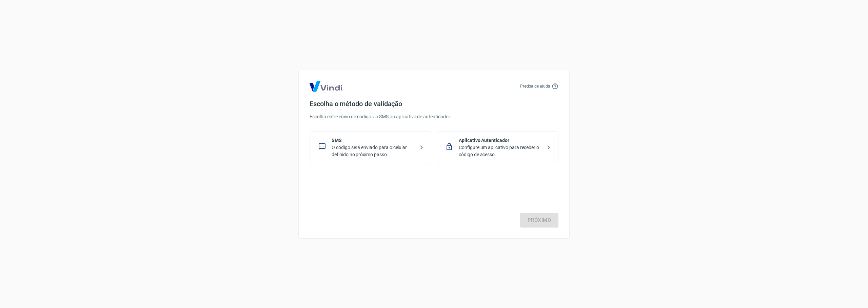  Describe the element at coordinates (370, 148) in the screenshot. I see `div: SMSO código será enviado para o celular definido no próximo passo.` at that location.